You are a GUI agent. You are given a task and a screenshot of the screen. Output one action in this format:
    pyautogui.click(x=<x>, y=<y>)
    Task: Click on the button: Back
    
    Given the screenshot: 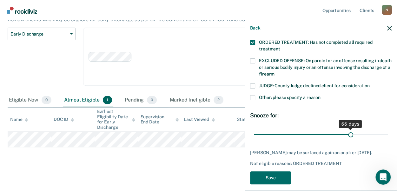 What is the action you would take?
    pyautogui.click(x=255, y=28)
    